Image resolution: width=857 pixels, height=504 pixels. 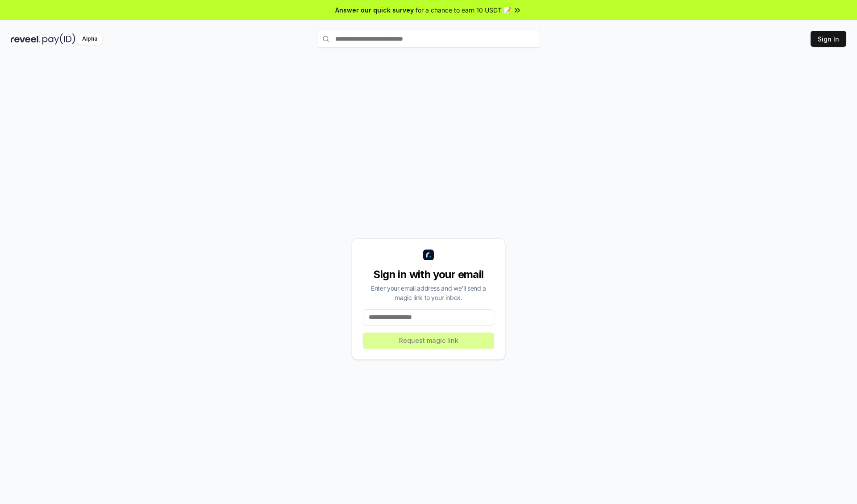 I want to click on span: for a chance to earn 10 USDT 📝, so click(x=463, y=10).